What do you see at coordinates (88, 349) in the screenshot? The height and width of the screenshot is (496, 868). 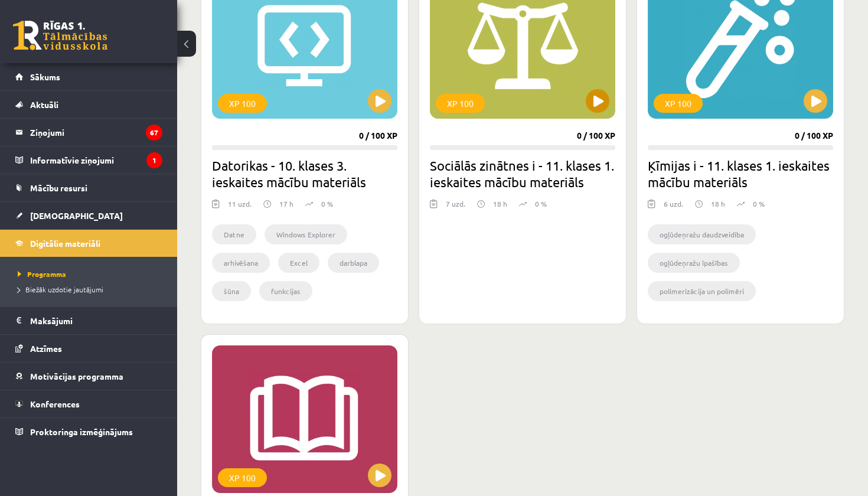 I see `a: Atzīmes` at bounding box center [88, 349].